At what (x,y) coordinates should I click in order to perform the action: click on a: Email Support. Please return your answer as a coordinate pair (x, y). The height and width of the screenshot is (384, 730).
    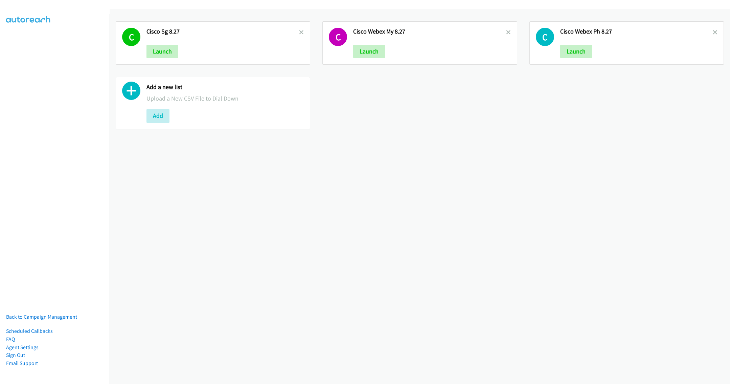
    Looking at the image, I should click on (22, 363).